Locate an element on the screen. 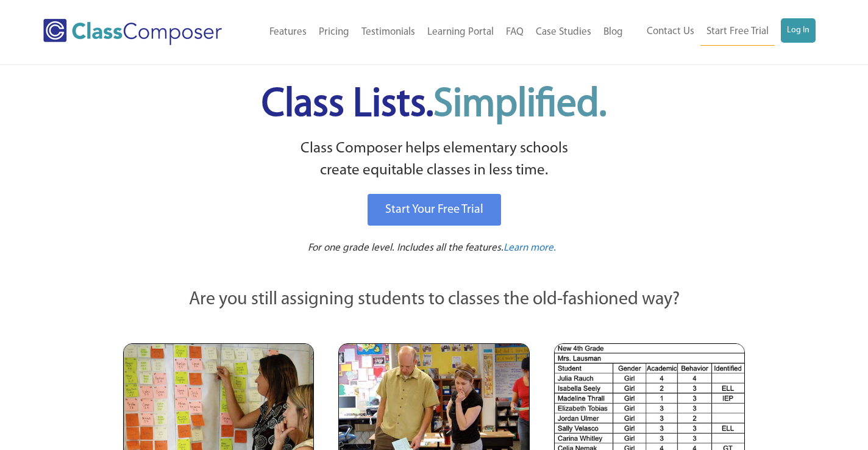 The height and width of the screenshot is (450, 868). a: Learn more. is located at coordinates (530, 248).